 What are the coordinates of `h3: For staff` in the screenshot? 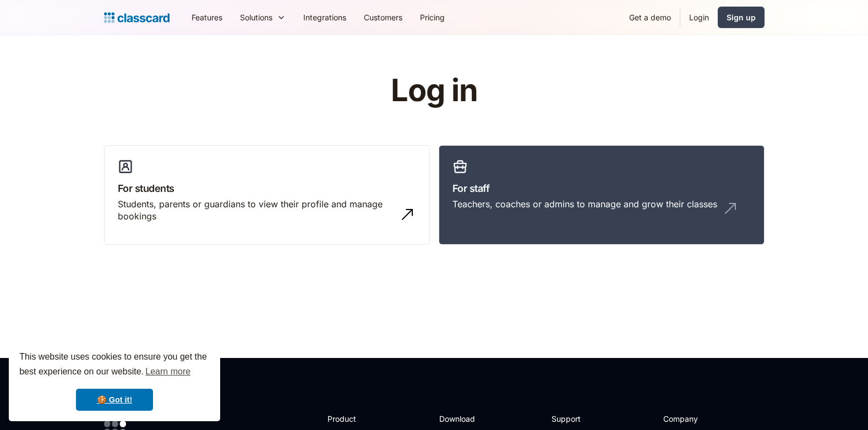 It's located at (602, 188).